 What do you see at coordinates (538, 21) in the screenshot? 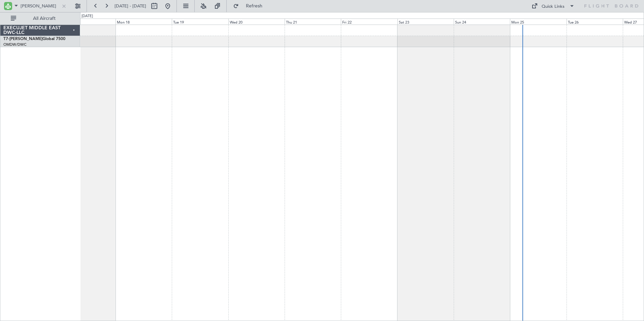
I see `div: Mon 25` at bounding box center [538, 21].